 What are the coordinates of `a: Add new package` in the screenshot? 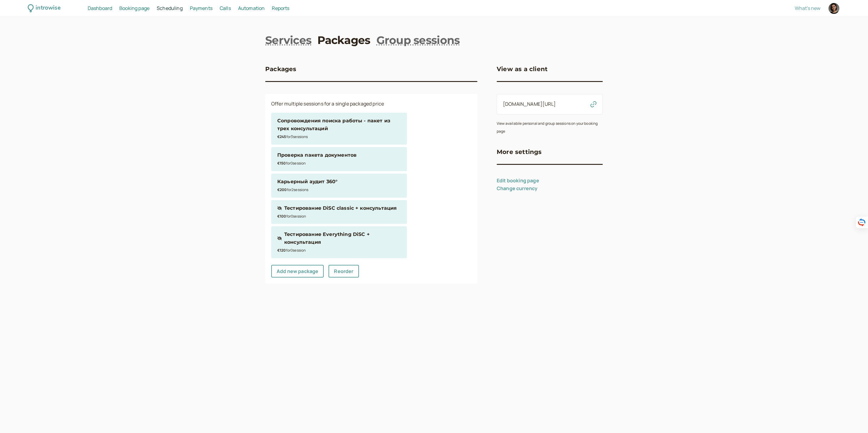 It's located at (298, 271).